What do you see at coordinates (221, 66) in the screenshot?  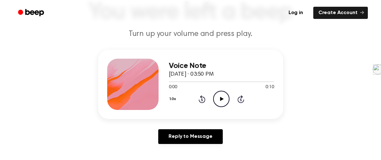 I see `h3: Voice Note` at bounding box center [221, 66].